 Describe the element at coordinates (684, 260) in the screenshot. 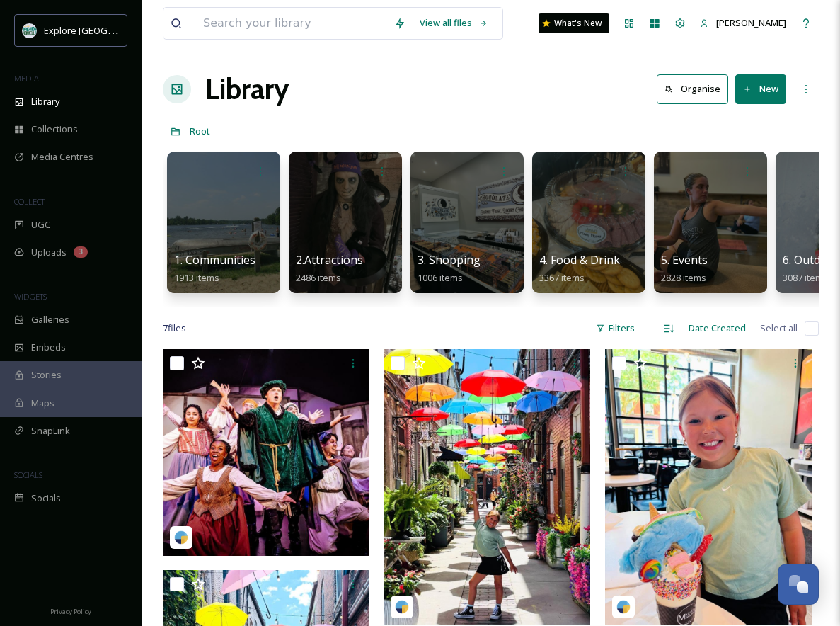

I see `span: 5. Events` at that location.